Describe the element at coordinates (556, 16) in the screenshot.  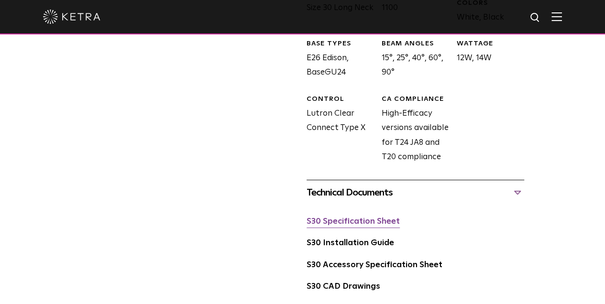
I see `img: Hamburger%20Nav.svg` at that location.